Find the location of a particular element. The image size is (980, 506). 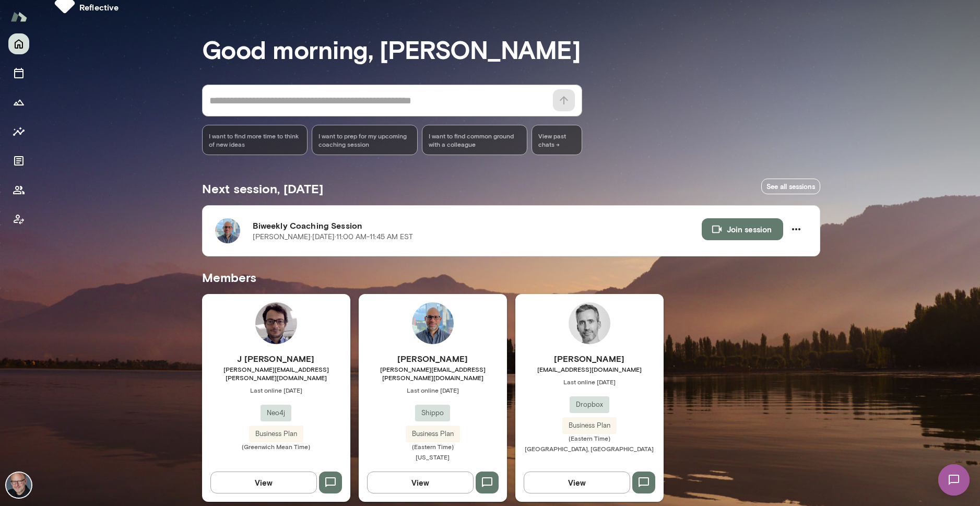

button: Insights is located at coordinates (19, 132).